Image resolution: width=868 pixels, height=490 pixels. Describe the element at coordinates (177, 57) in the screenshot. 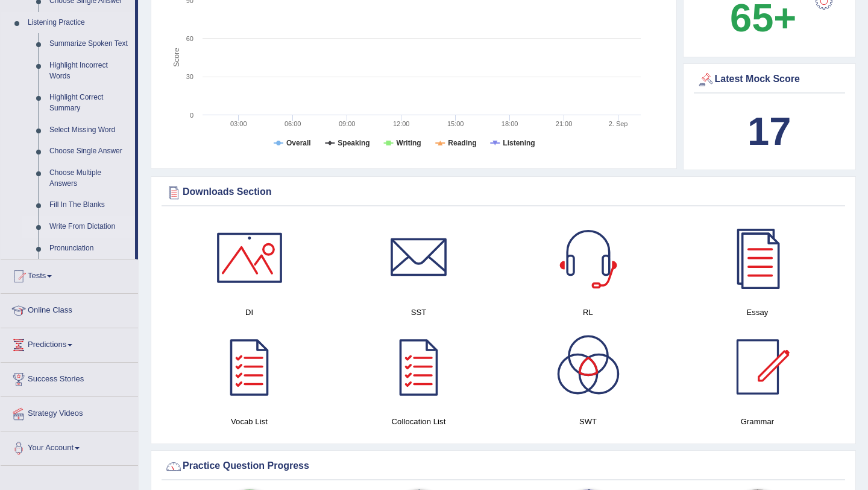

I see `tspan: Score` at that location.